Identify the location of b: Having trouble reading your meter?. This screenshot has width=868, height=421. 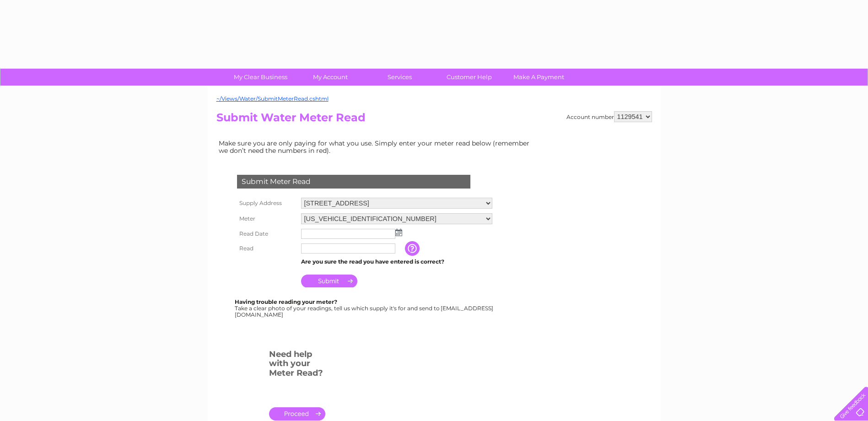
(286, 302).